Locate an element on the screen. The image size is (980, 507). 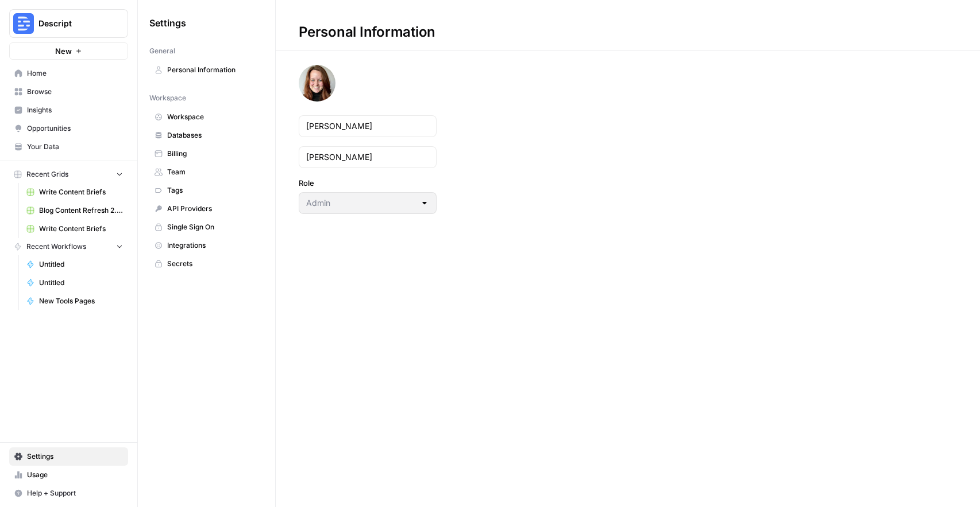
span: Opportunities is located at coordinates (75, 129).